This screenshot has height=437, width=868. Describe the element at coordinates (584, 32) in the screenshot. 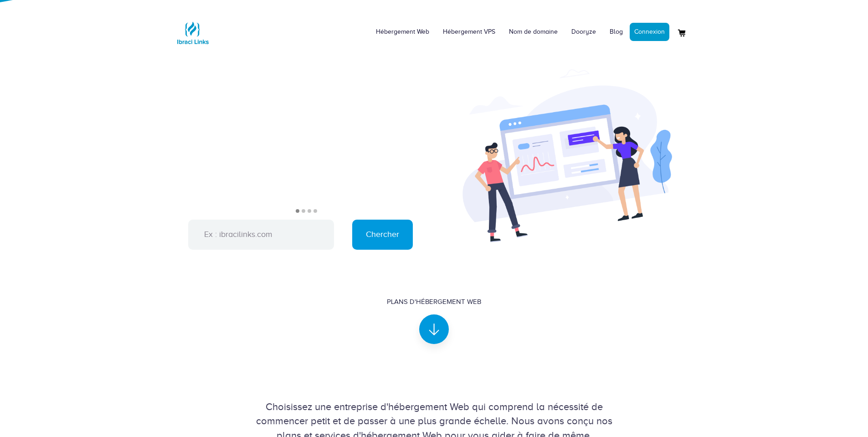

I see `a: Dooryze` at that location.